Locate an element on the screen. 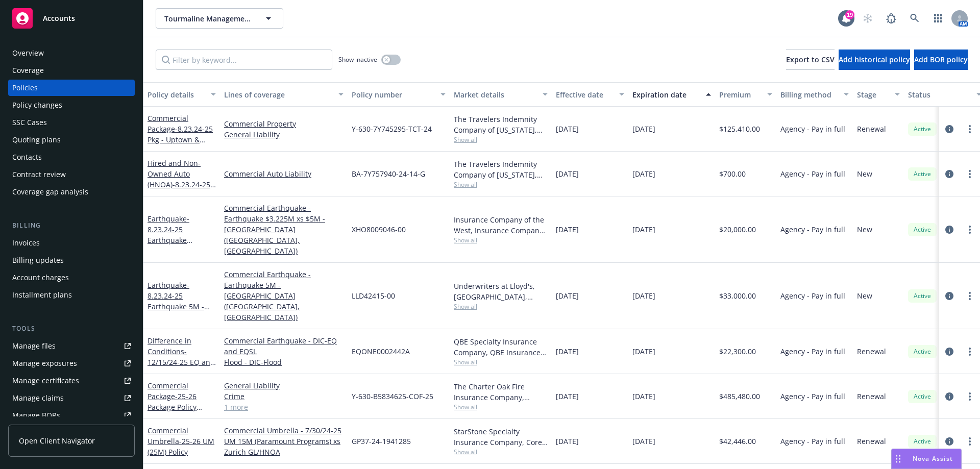 The width and height of the screenshot is (980, 469). a: Commercial Earthquake - DIC-EQ and EQSL is located at coordinates (284, 346).